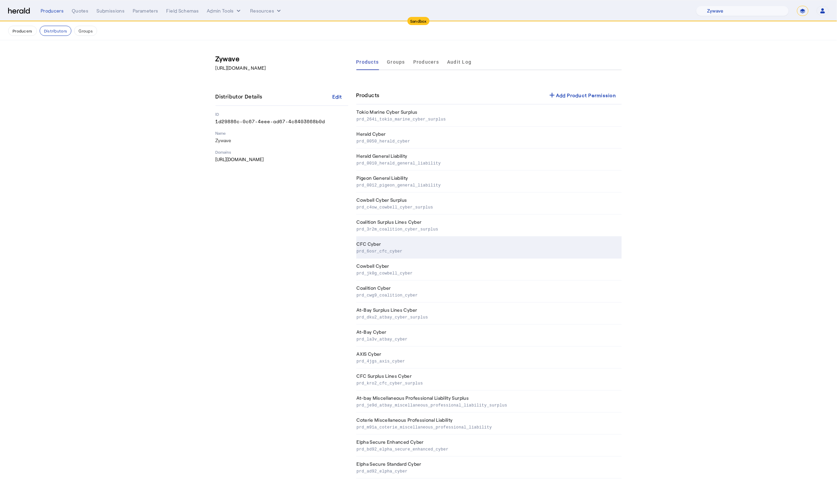  Describe the element at coordinates (19, 11) in the screenshot. I see `img: Herald Logo` at that location.